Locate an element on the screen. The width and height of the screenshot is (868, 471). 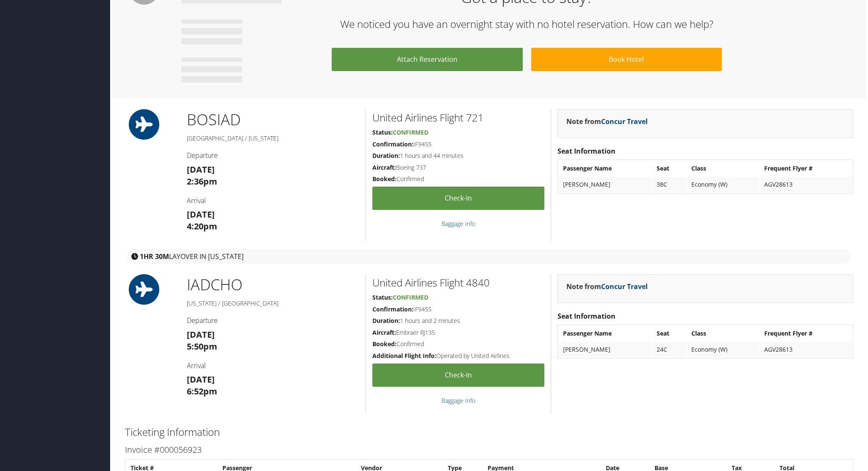
strong: 4:20pm is located at coordinates (202, 226).